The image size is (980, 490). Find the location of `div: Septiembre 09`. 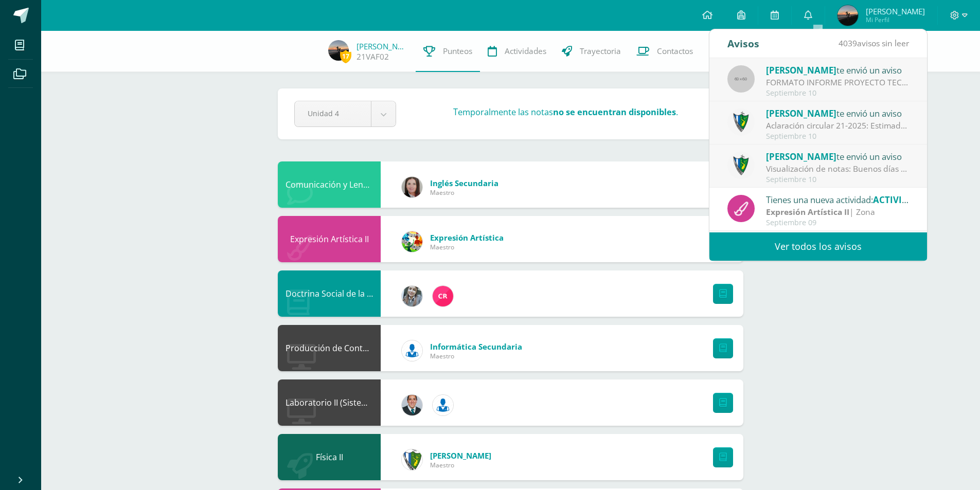

div: Septiembre 09 is located at coordinates (837, 223).